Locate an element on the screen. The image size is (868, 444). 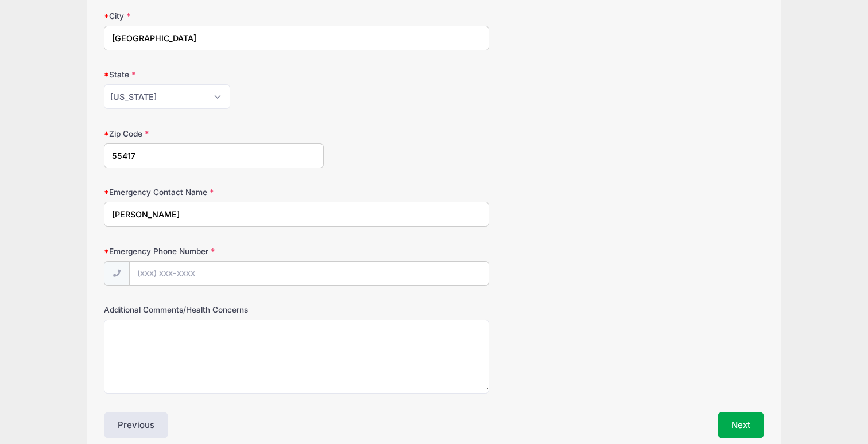
label: Emergency Phone Number is located at coordinates (213, 251).